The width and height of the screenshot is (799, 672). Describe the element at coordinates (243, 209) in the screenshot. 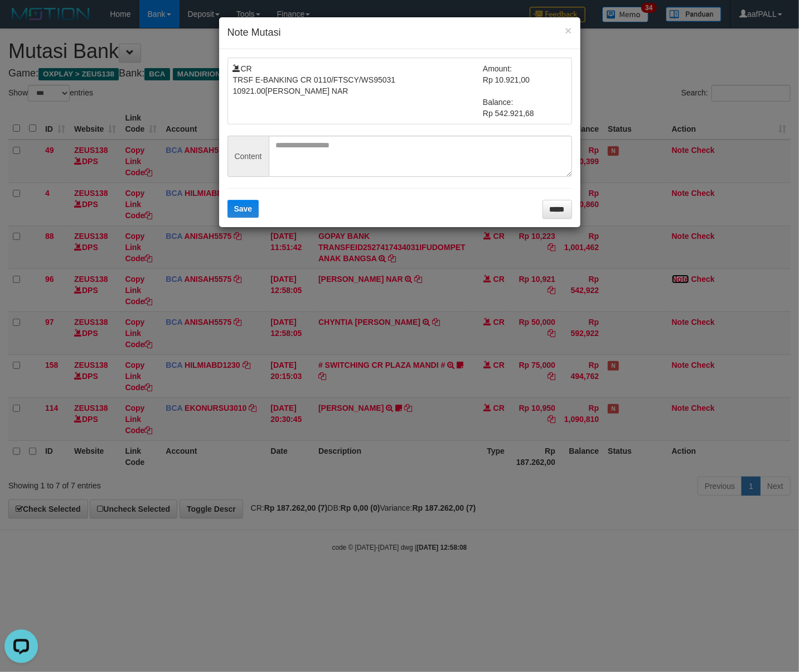

I see `span: Save` at that location.